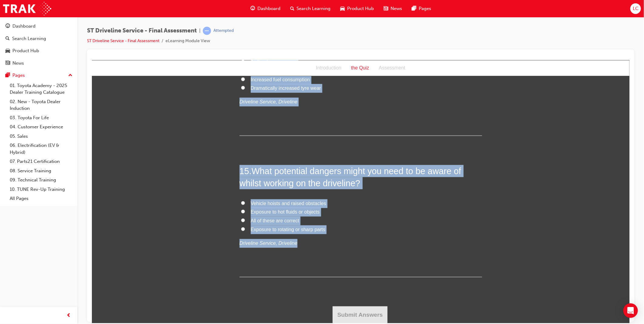 The width and height of the screenshot is (644, 324). Describe the element at coordinates (41, 149) in the screenshot. I see `a: 06. Electrification (EV & Hybrid)` at that location.